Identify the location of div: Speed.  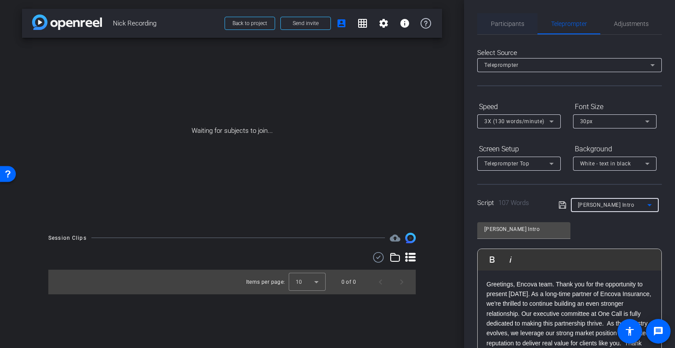
(519, 107).